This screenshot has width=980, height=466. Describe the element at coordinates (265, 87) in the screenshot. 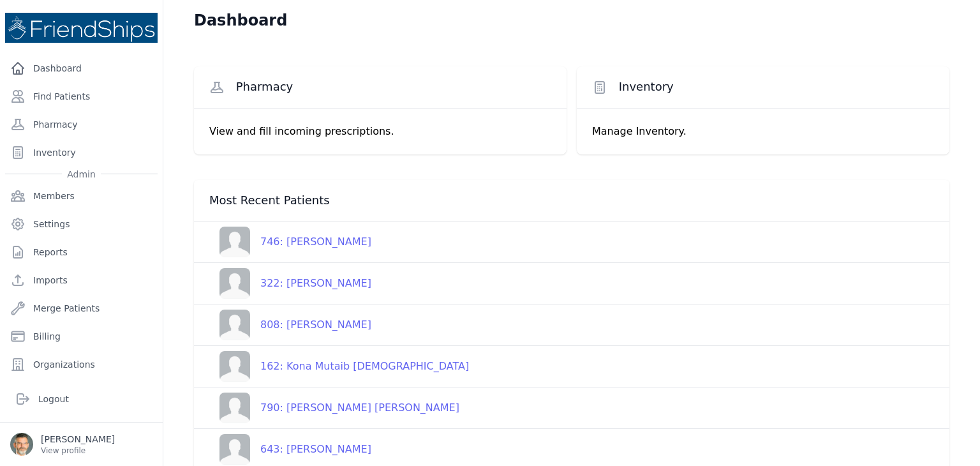

I see `span: Pharmacy` at that location.